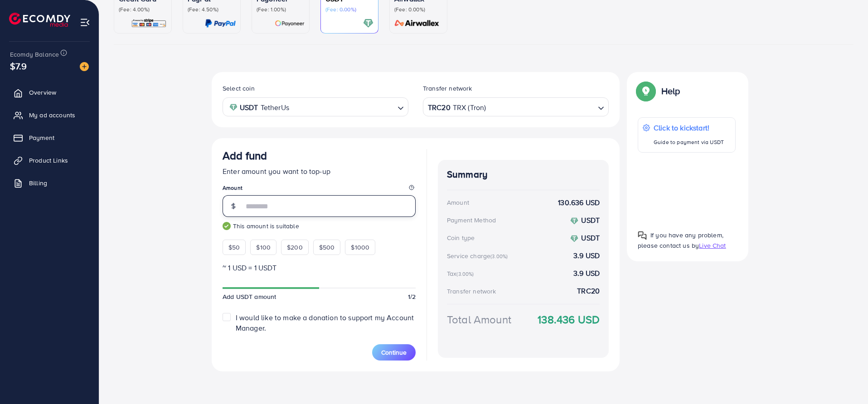  I want to click on strong: 138.436 USD, so click(568, 319).